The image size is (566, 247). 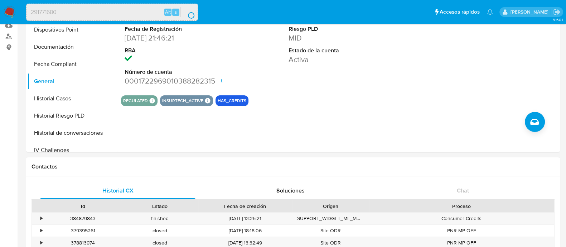 I want to click on button: search-icon, so click(x=188, y=12).